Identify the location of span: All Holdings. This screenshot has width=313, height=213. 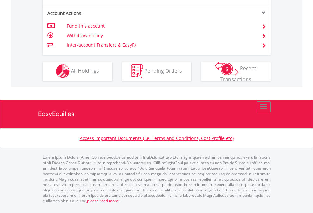
(85, 70).